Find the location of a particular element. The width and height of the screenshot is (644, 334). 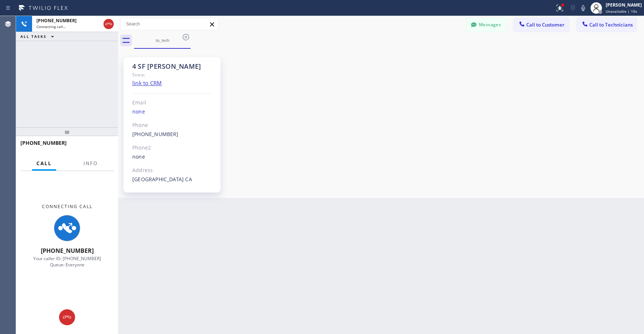

span: Call to Customer is located at coordinates (545, 25).